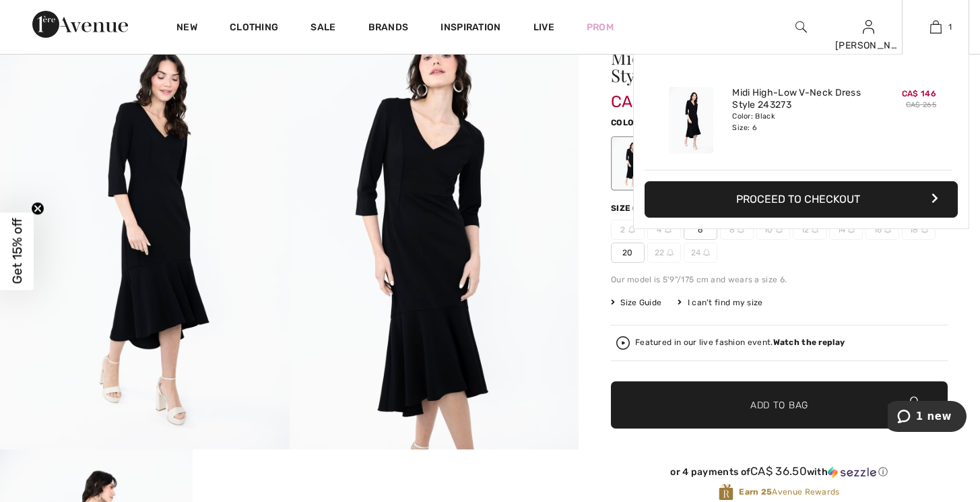 Image resolution: width=980 pixels, height=502 pixels. What do you see at coordinates (544, 27) in the screenshot?
I see `a: Live` at bounding box center [544, 27].